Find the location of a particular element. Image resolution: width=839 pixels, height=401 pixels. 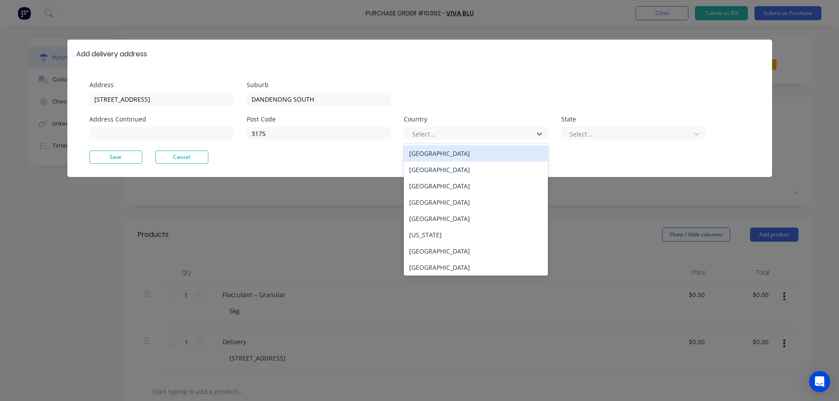

div: Country is located at coordinates (476, 119).